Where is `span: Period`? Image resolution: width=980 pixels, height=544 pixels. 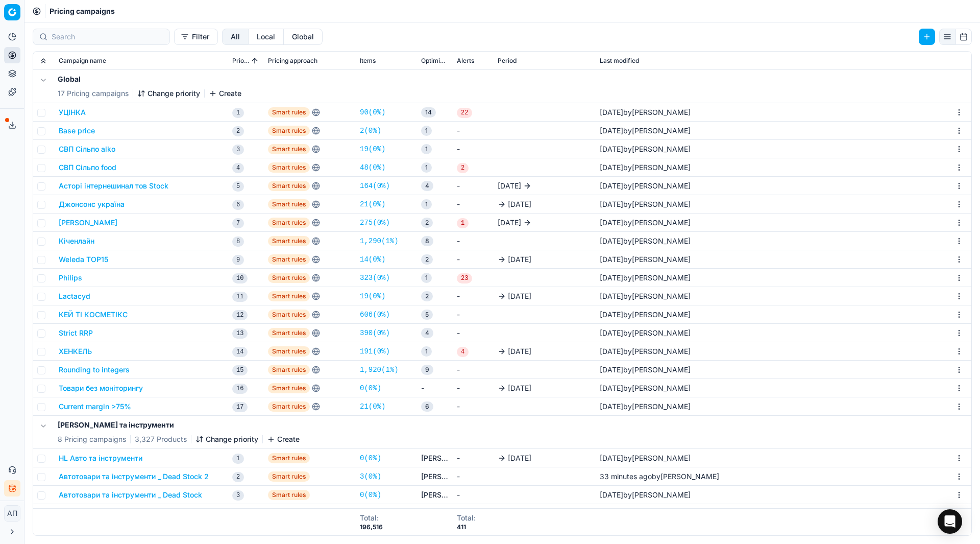 span: Period is located at coordinates (507, 61).